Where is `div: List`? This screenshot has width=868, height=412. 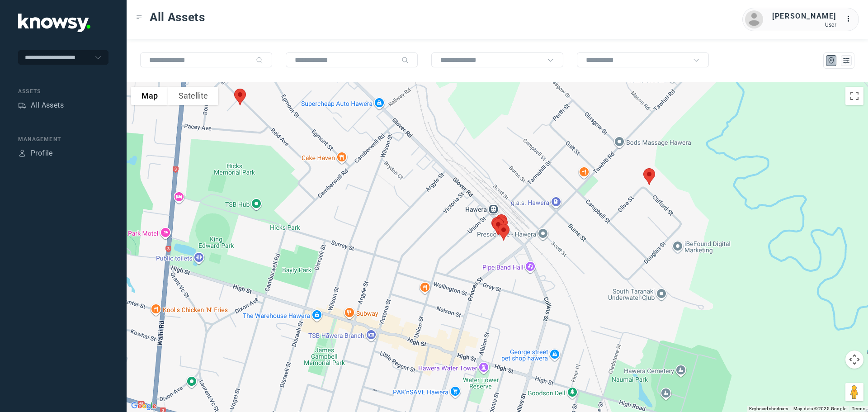
div: List is located at coordinates (847, 60).